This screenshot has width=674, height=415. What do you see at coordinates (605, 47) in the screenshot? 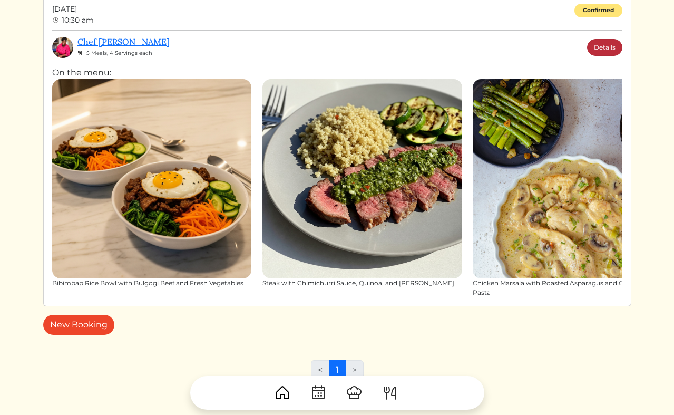
I see `a: Details` at bounding box center [605, 47].